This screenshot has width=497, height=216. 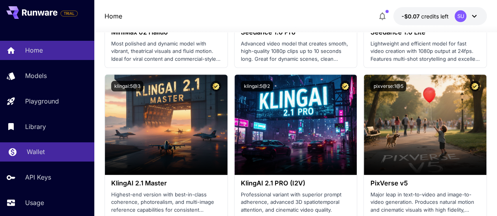 I want to click on span: -$0.07, so click(x=411, y=16).